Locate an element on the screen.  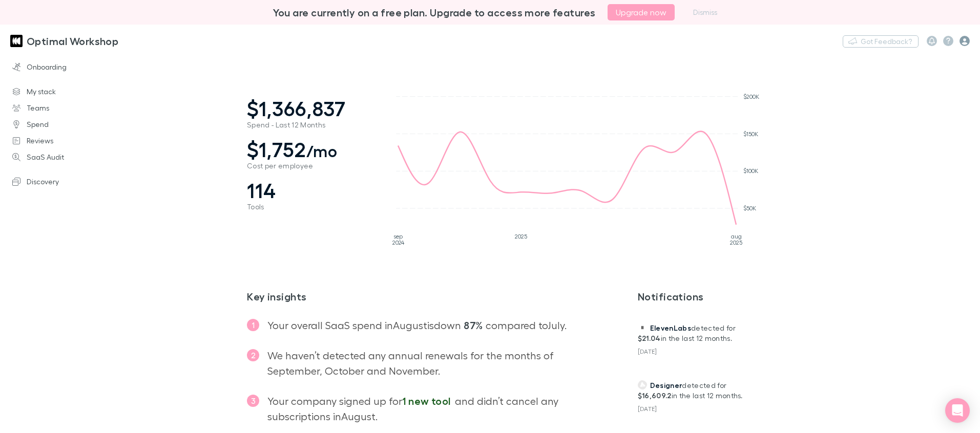
span: 114 is located at coordinates (311, 190).